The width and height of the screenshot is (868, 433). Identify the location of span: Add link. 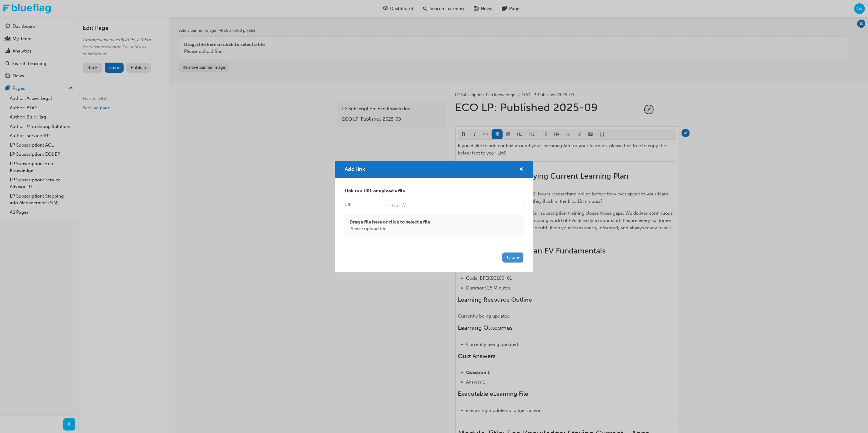
(355, 169).